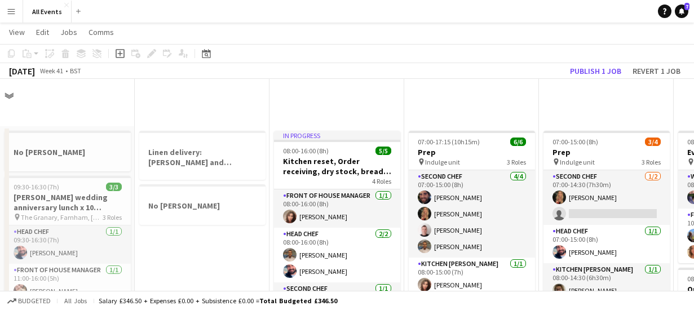 The width and height of the screenshot is (694, 310). Describe the element at coordinates (42, 32) in the screenshot. I see `span: Edit` at that location.